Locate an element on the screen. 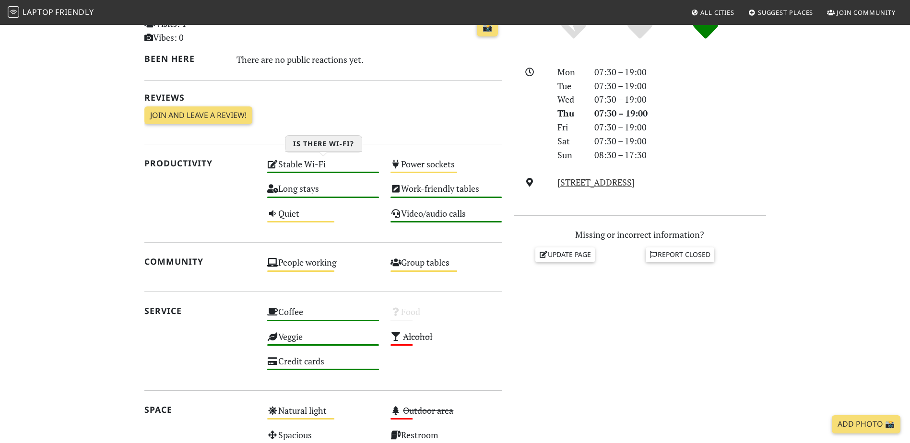 This screenshot has width=910, height=443. div: Thu is located at coordinates (570, 113).